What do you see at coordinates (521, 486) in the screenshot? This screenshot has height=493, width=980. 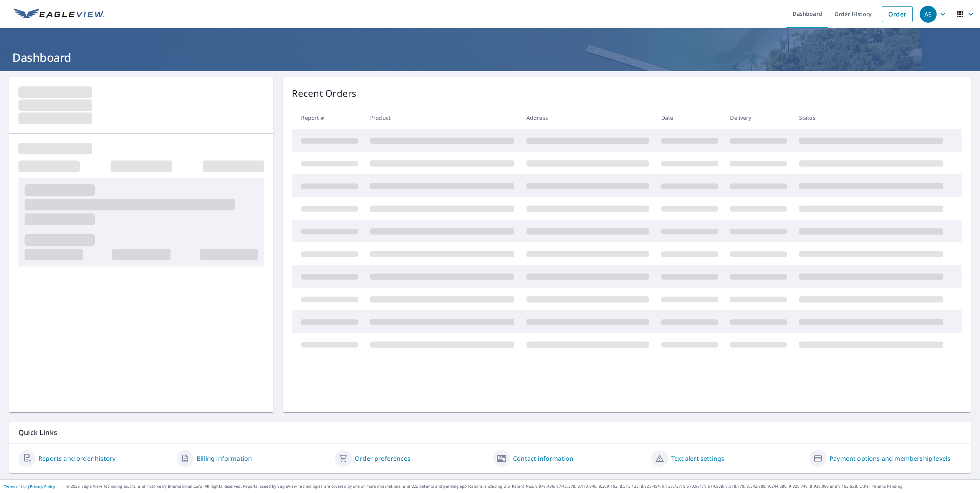 I see `p: © 2025 Eagle View Technologies, Inc. and Pictometry International Corp. All Rights Reserved. Repo...` at bounding box center [521, 486].